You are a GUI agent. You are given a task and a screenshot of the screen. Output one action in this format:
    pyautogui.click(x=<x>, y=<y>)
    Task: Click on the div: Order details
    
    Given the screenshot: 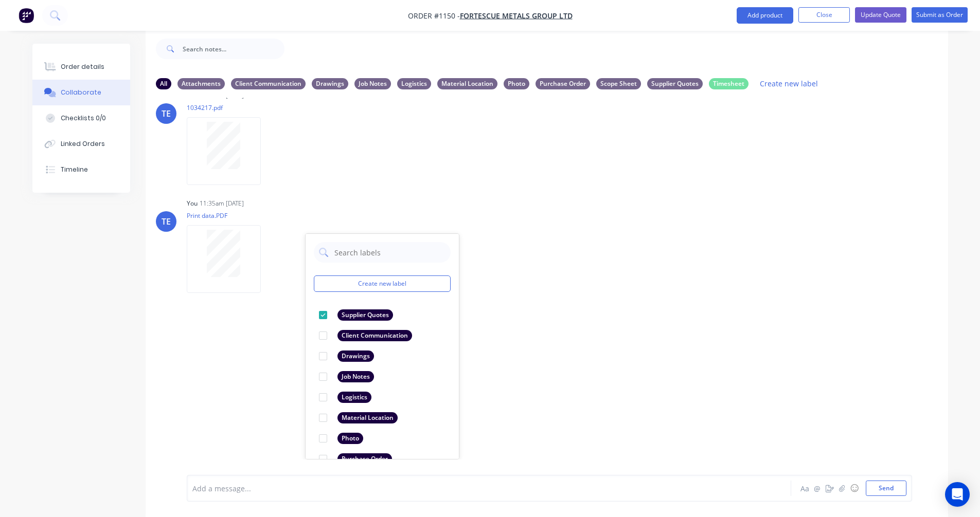 What is the action you would take?
    pyautogui.click(x=83, y=67)
    